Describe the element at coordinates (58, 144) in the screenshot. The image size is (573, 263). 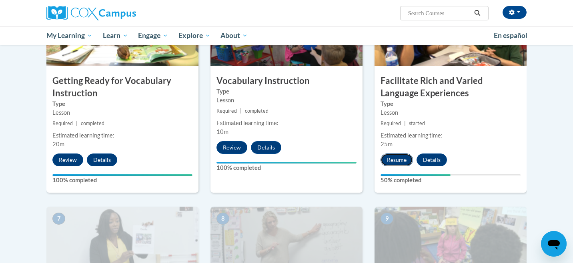
I see `span: 20m` at that location.